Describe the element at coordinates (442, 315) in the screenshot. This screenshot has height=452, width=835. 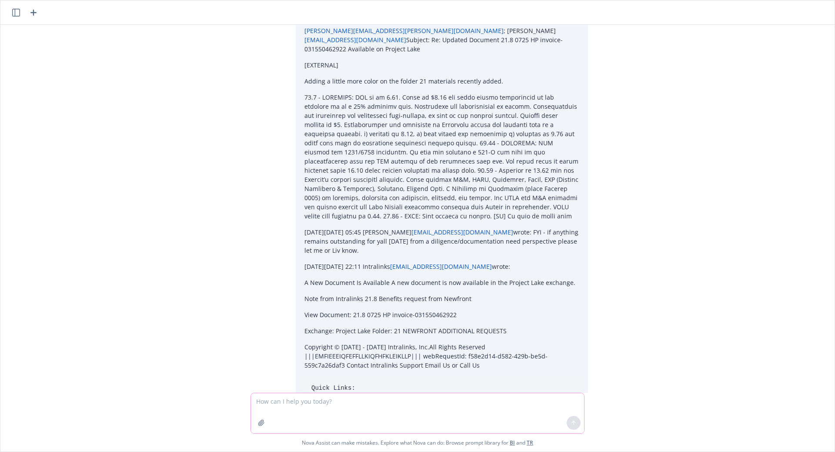
I see `p: View Document: 21.8 0725 HP invoice-031550462922` at that location.